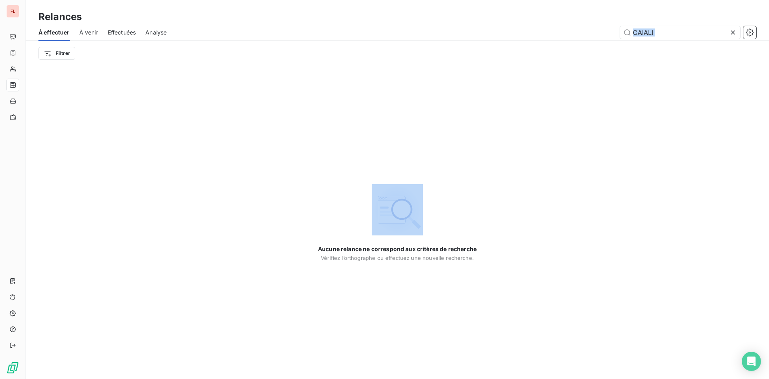 The width and height of the screenshot is (769, 379). Describe the element at coordinates (13, 367) in the screenshot. I see `img: Logo LeanPay` at that location.